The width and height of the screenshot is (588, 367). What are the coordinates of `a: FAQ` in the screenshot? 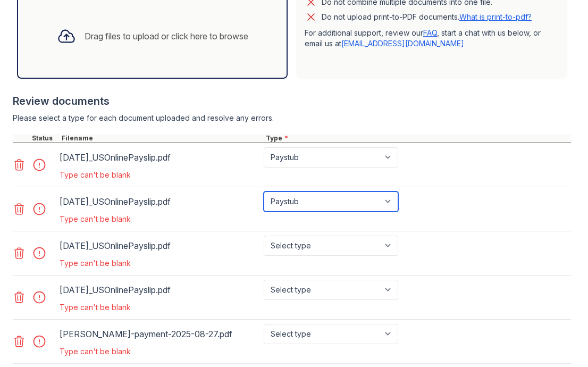 It's located at (430, 32).